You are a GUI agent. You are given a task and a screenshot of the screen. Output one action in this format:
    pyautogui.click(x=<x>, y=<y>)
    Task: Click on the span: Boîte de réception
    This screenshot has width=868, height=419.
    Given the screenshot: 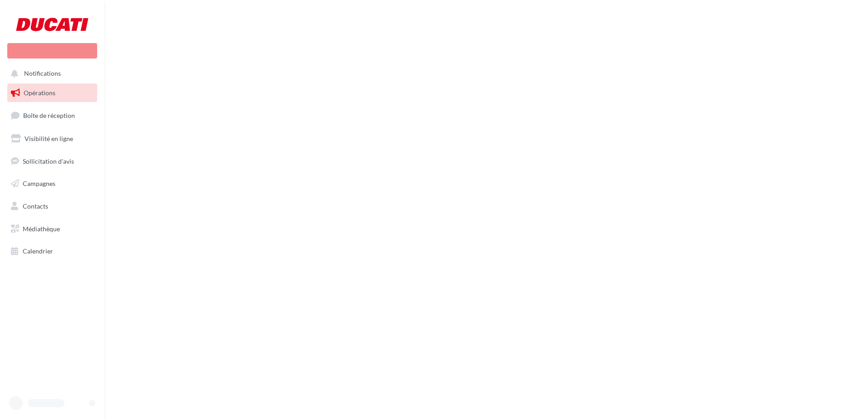 What is the action you would take?
    pyautogui.click(x=49, y=115)
    